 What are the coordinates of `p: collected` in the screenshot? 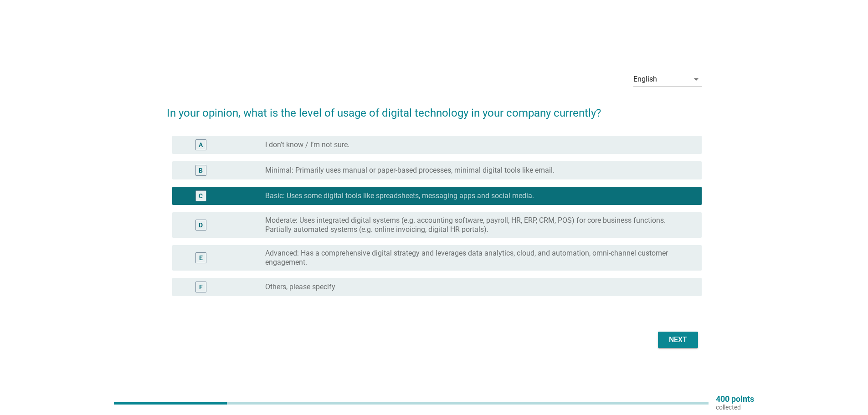 It's located at (734, 407).